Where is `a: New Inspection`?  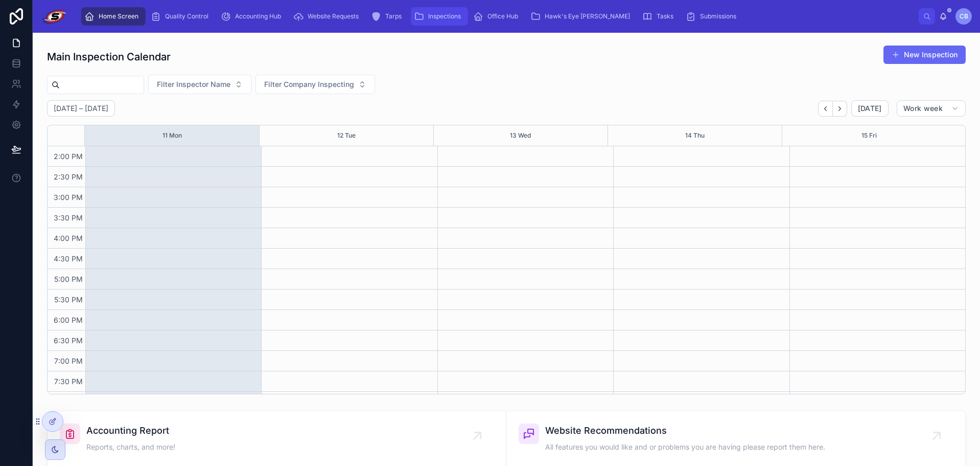 a: New Inspection is located at coordinates (924, 55).